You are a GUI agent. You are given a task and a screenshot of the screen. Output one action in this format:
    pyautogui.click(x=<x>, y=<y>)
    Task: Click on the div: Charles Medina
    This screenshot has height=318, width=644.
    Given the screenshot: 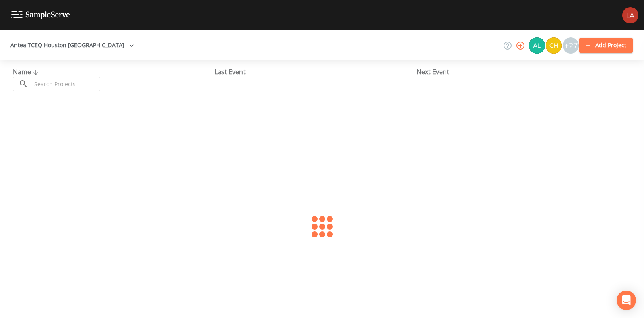 What is the action you would take?
    pyautogui.click(x=554, y=46)
    